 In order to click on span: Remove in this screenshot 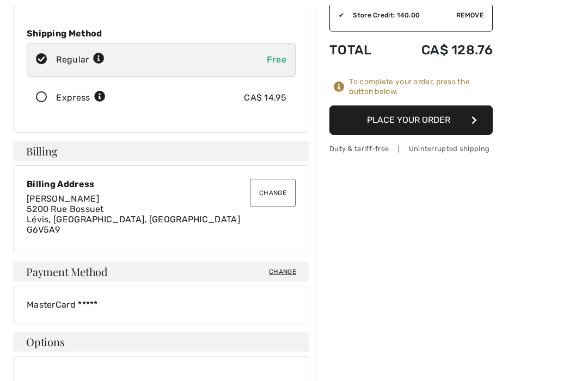, I will do `click(470, 16)`.